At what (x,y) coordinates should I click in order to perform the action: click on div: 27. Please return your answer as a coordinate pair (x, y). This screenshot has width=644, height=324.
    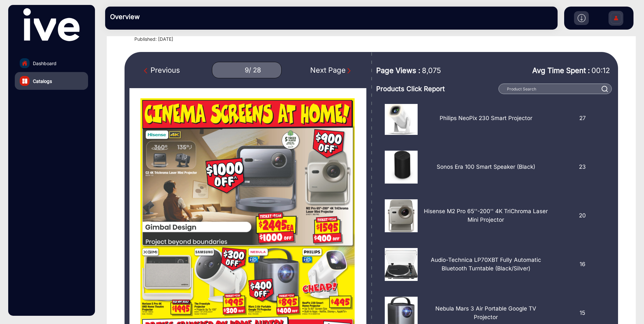
    Looking at the image, I should click on (582, 119).